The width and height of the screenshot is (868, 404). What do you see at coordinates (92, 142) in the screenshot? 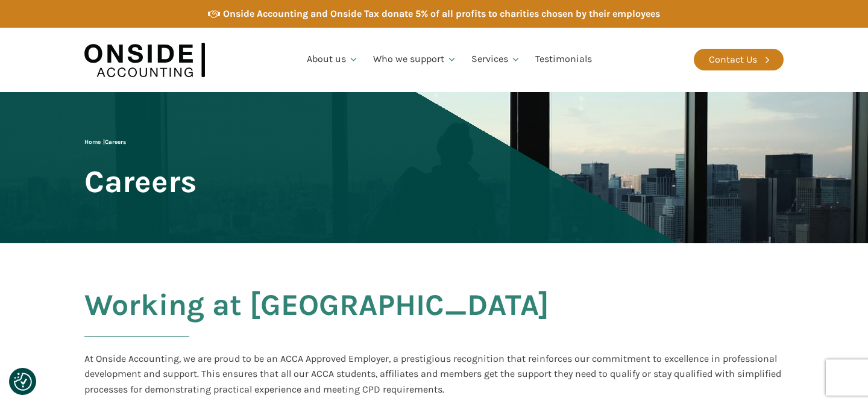
I see `a: Home` at bounding box center [92, 142].